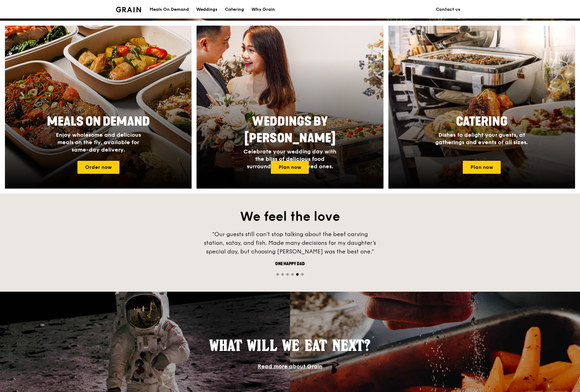  What do you see at coordinates (234, 10) in the screenshot?
I see `div: Catering` at bounding box center [234, 10].